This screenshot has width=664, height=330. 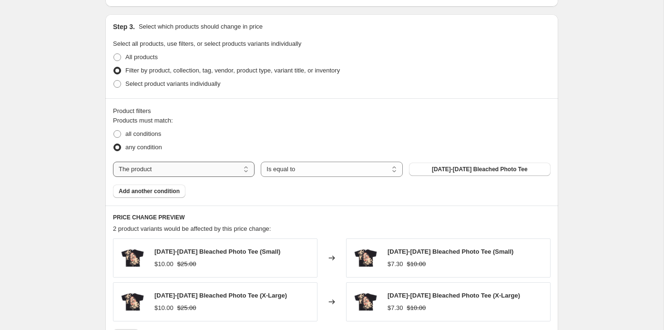 I want to click on span: Filter by product, collection, tag, vendor, product type, variant title, or inventory, so click(x=233, y=70).